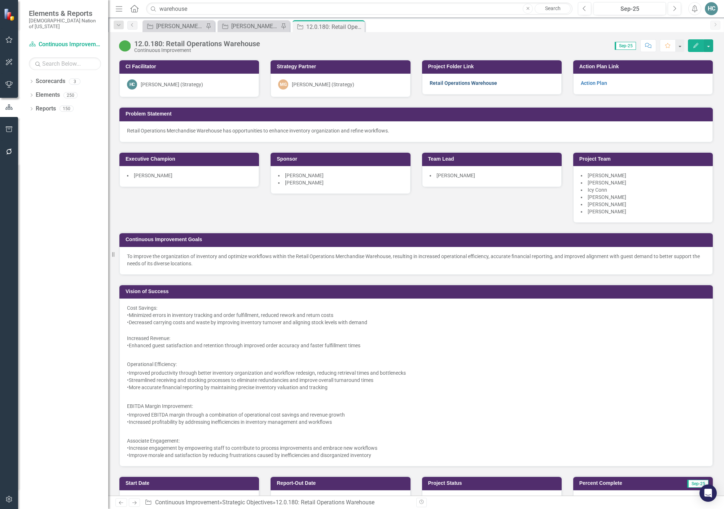  What do you see at coordinates (416, 422) in the screenshot?
I see `div: •Increased profitability by addressing inefficiencies in inventory management and workflows` at bounding box center [416, 422].